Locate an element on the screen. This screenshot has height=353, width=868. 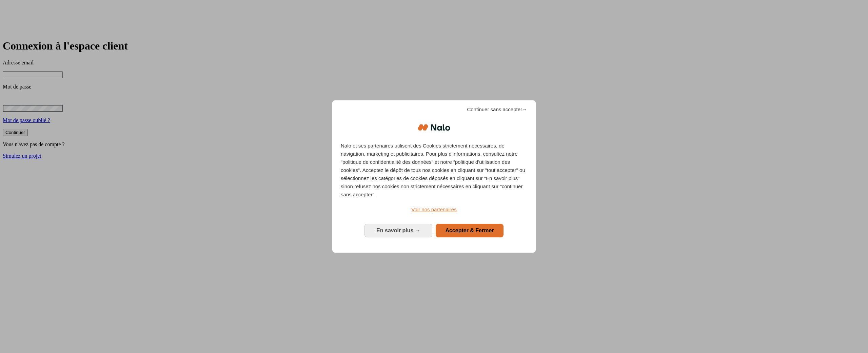
a: Voir nos partenaires is located at coordinates (434, 209).